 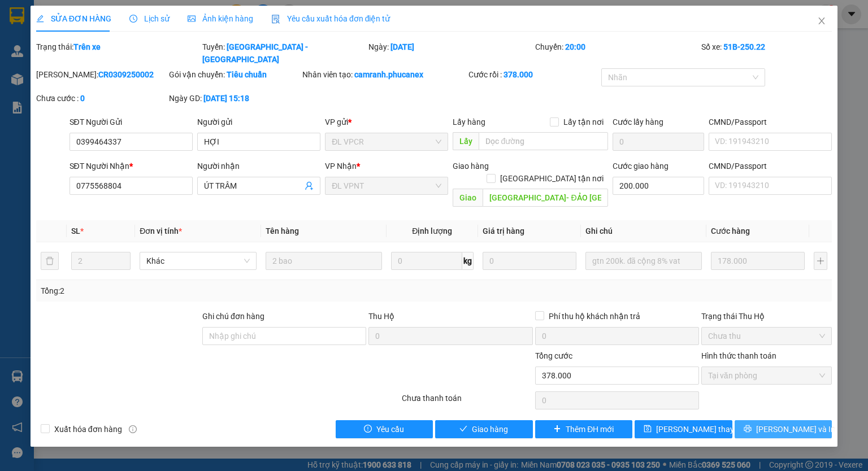 I want to click on span: save, so click(x=648, y=429).